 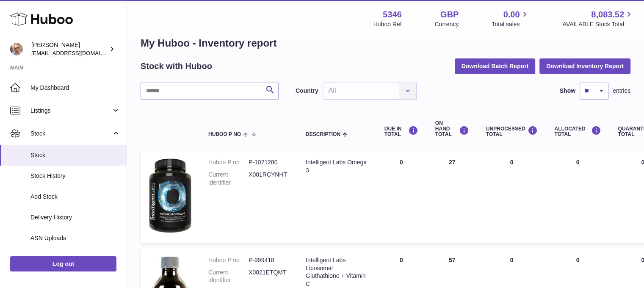 What do you see at coordinates (621, 91) in the screenshot?
I see `span: entries` at bounding box center [621, 91].